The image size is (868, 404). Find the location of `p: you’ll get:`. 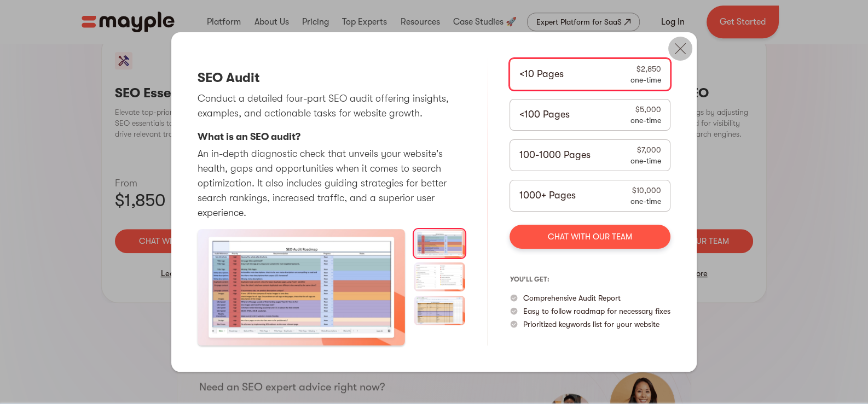

p: you’ll get: is located at coordinates (590, 280).